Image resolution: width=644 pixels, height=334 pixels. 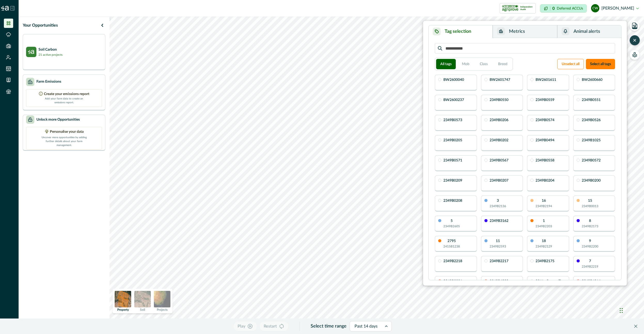 What do you see at coordinates (590, 226) in the screenshot?
I see `p: 2349B2173` at bounding box center [590, 226].